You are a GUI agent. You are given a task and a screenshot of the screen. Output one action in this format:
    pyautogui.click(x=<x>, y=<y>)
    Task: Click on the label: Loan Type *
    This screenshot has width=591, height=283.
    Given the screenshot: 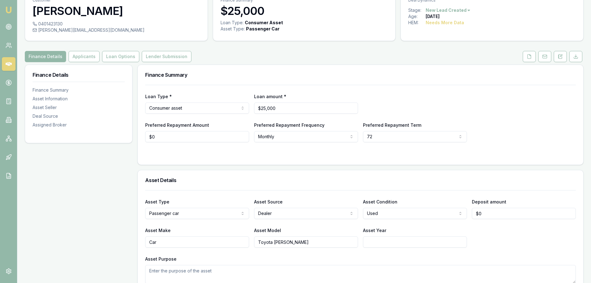 What is the action you would take?
    pyautogui.click(x=158, y=96)
    